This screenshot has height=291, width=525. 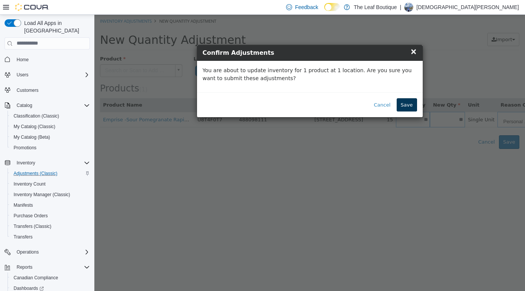 What do you see at coordinates (29, 184) in the screenshot?
I see `a: Inventory Count` at bounding box center [29, 184].